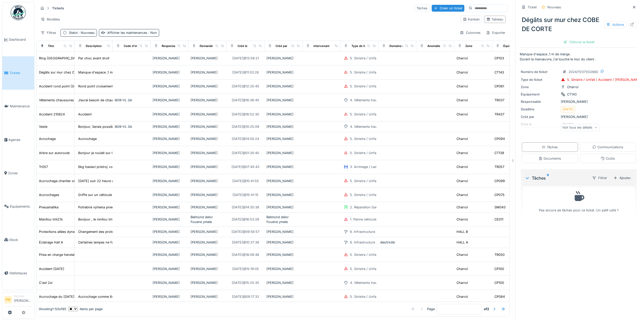  I want to click on div: 3. Arrimage / Ladungssicherung / Zabezpečenie nákladu, so click(394, 167).